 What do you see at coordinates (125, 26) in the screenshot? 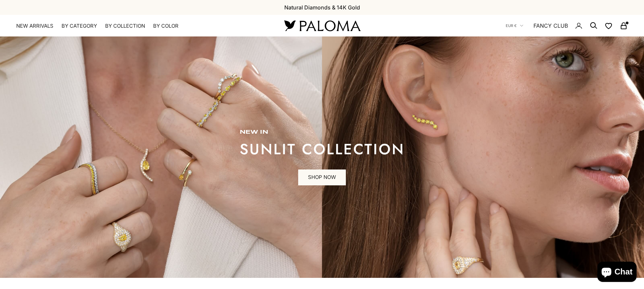
I see `summary: By Collection` at bounding box center [125, 26].